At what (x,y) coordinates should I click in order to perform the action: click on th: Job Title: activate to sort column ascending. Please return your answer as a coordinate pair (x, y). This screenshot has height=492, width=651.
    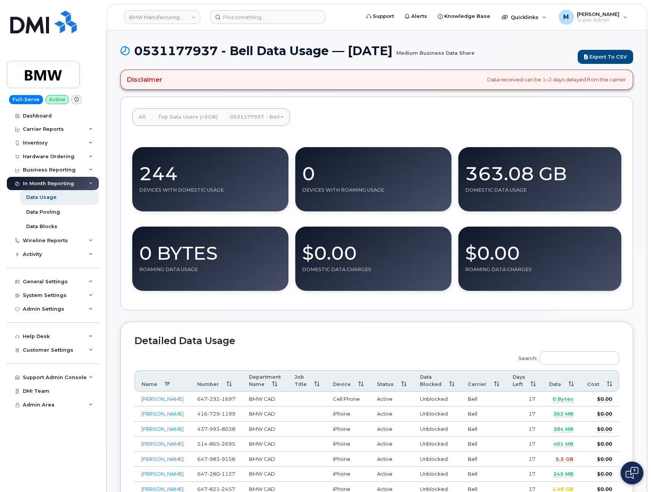
    Looking at the image, I should click on (307, 381).